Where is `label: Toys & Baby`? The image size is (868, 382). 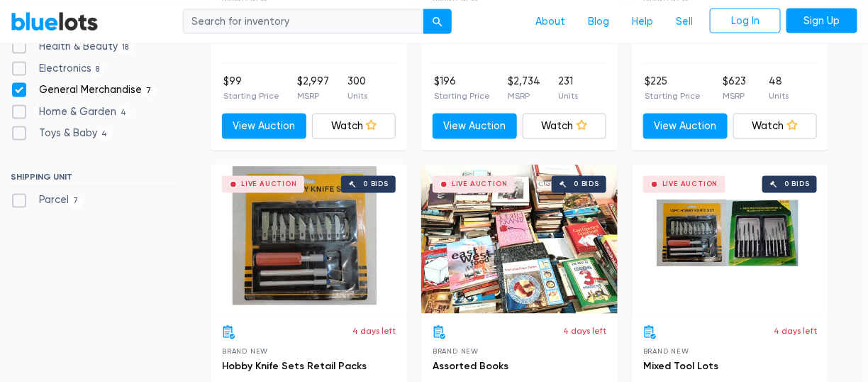 label: Toys & Baby is located at coordinates (61, 133).